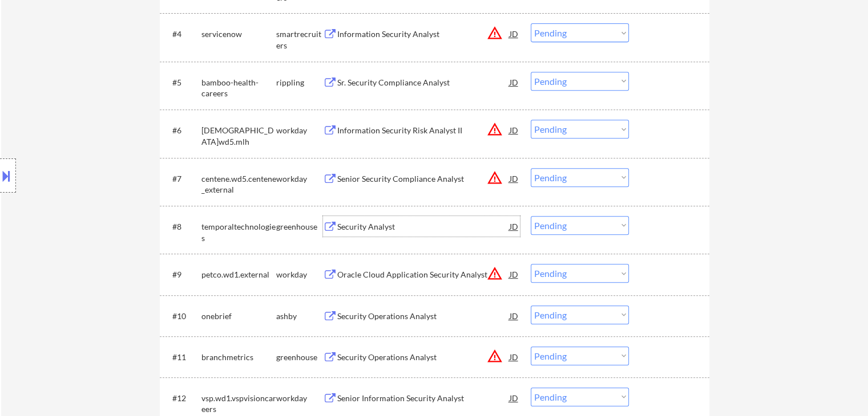 Image resolution: width=868 pixels, height=416 pixels. What do you see at coordinates (299, 82) in the screenshot?
I see `div: rippling` at bounding box center [299, 82].